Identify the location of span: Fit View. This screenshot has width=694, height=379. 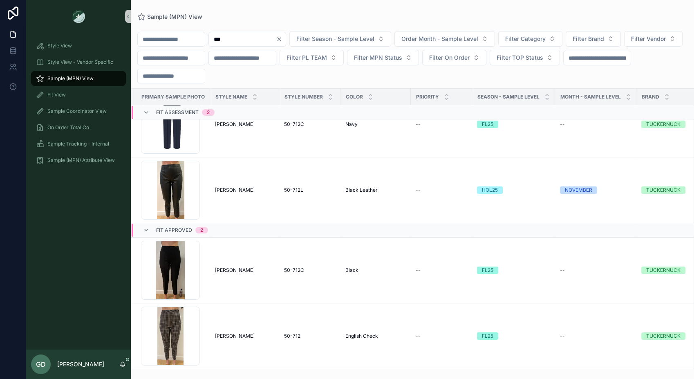
(56, 95).